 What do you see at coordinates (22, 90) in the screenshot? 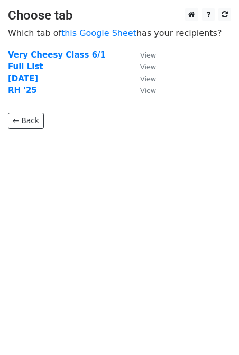
I see `a: RH '25` at bounding box center [22, 90].